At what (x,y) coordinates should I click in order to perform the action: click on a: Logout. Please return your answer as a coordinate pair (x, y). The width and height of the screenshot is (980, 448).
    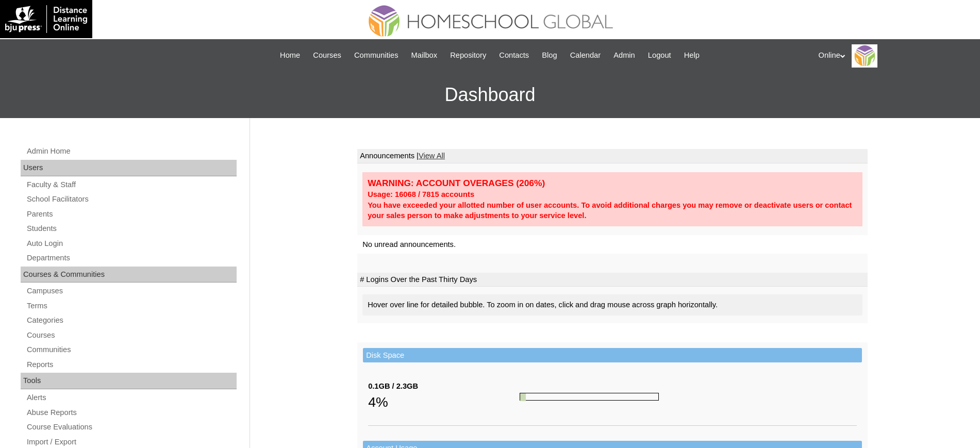
    Looking at the image, I should click on (659, 55).